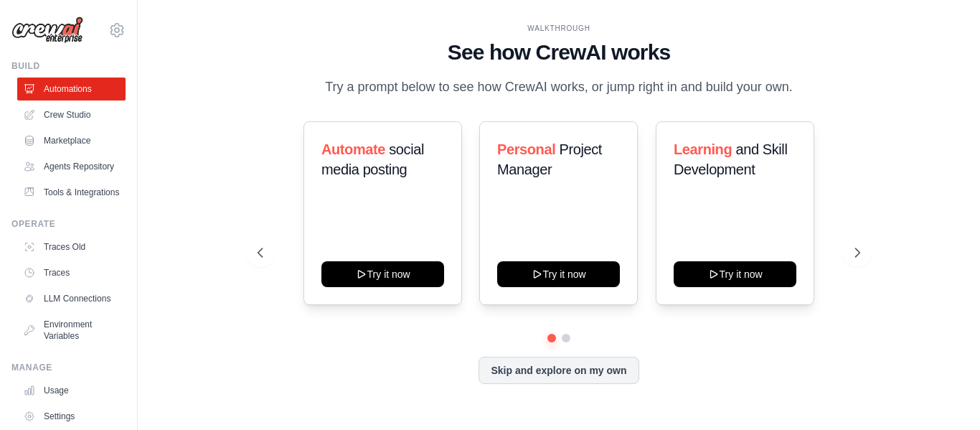  I want to click on a: Environment Variables, so click(71, 330).